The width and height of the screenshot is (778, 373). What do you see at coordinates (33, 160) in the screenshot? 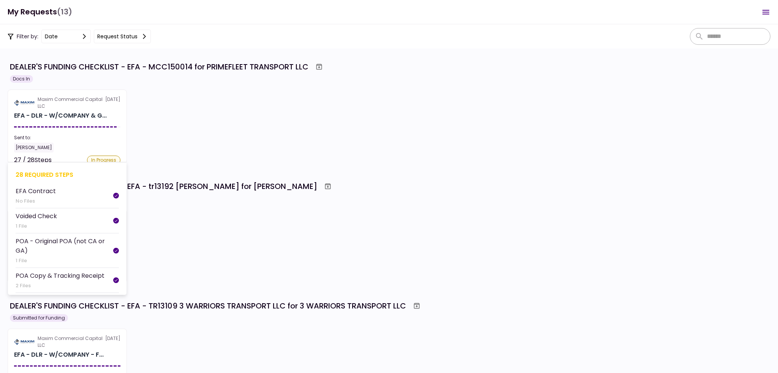
I see `div: 27 / 28 Steps` at bounding box center [33, 160].